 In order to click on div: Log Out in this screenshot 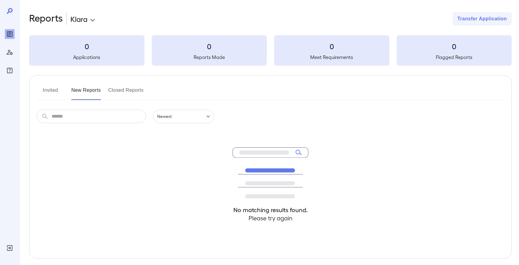, I will do `click(10, 248)`.